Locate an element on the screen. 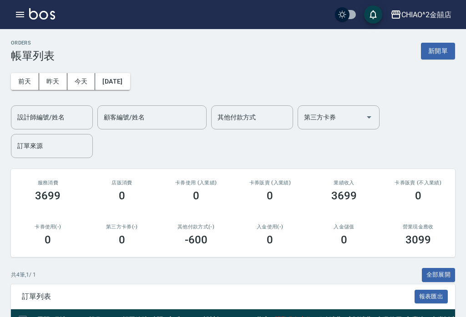 This screenshot has height=317, width=466. button: save is located at coordinates (373, 15).